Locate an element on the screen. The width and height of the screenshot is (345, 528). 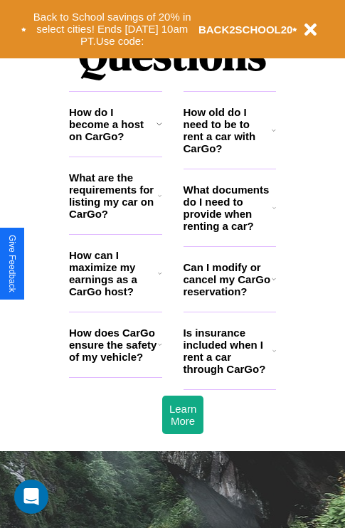
b: BACK2SCHOOL20 is located at coordinates (245, 29).